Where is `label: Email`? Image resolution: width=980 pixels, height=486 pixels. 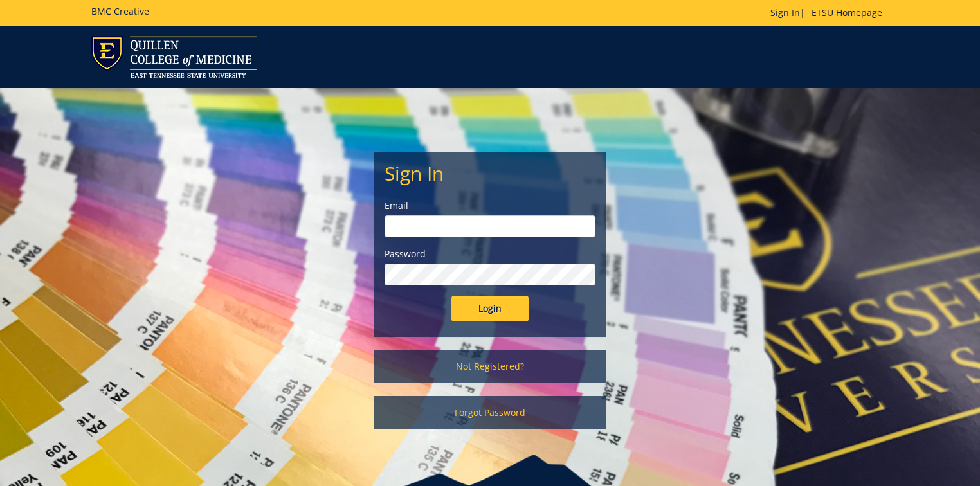
label: Email is located at coordinates (490, 206).